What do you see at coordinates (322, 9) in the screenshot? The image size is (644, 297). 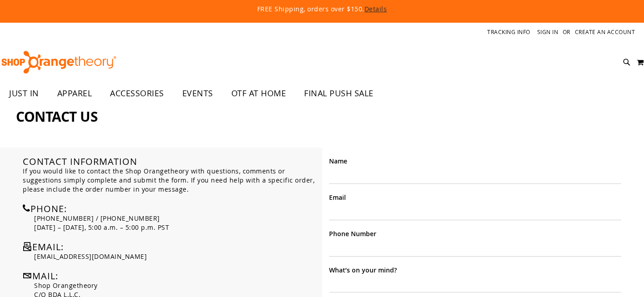 I see `p: FREE Shipping, orders over $150.` at bounding box center [322, 9].